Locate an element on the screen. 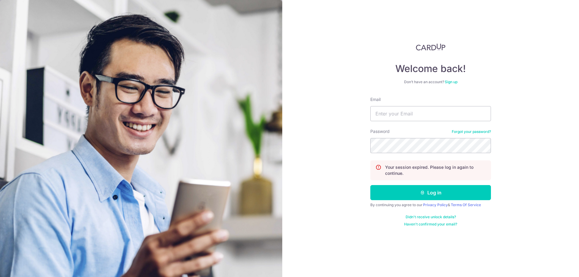  a: Haven't confirmed your email? is located at coordinates (431, 224).